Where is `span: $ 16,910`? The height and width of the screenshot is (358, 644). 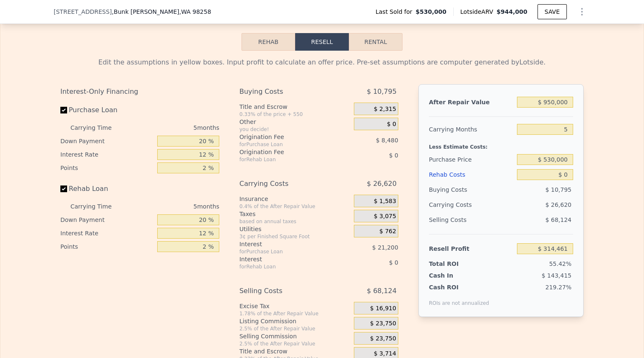
span: $ 16,910 is located at coordinates (383, 309).